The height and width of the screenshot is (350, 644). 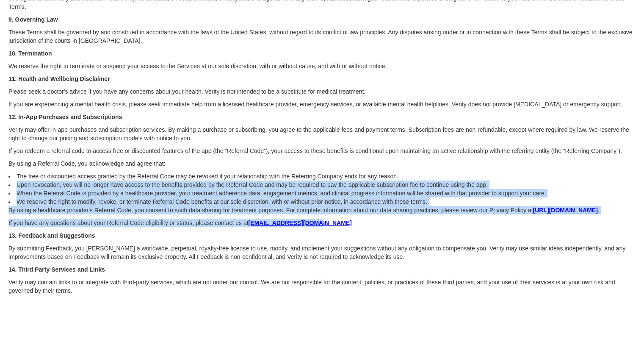 What do you see at coordinates (322, 185) in the screenshot?
I see `li: Upon revocation, you will no longer have access to the benefits provided by the Referral Code and...` at bounding box center [322, 185].